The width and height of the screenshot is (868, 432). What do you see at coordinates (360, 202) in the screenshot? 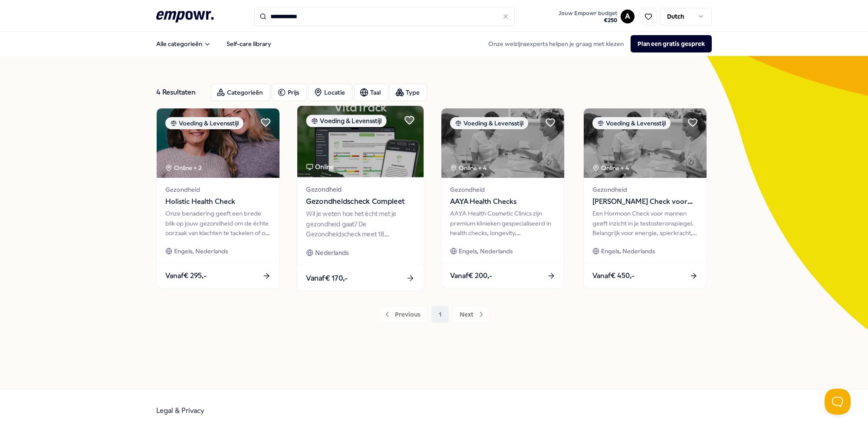
I see `span: Gezondheidscheck Compleet` at bounding box center [360, 202].